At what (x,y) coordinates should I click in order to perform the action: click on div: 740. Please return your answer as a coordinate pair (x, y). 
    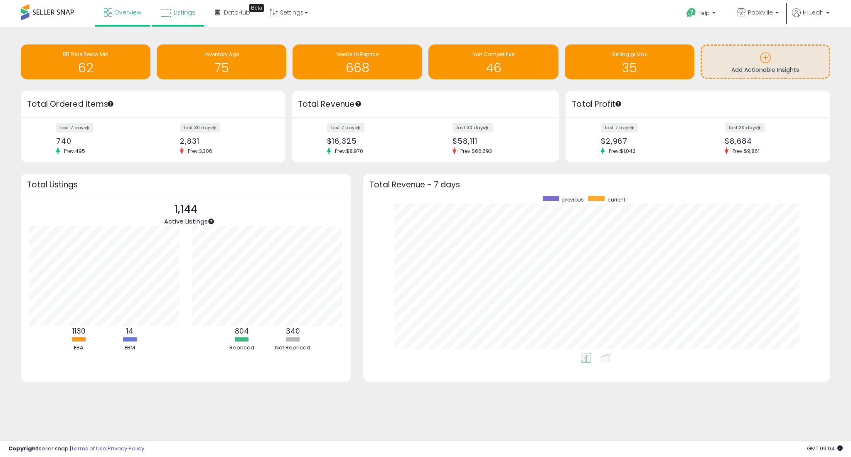
    Looking at the image, I should click on (101, 141).